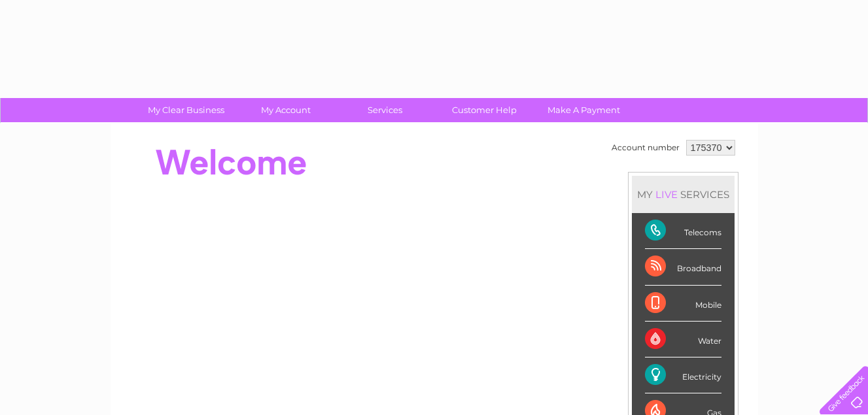 The height and width of the screenshot is (415, 868). I want to click on div: LIVE, so click(666, 194).